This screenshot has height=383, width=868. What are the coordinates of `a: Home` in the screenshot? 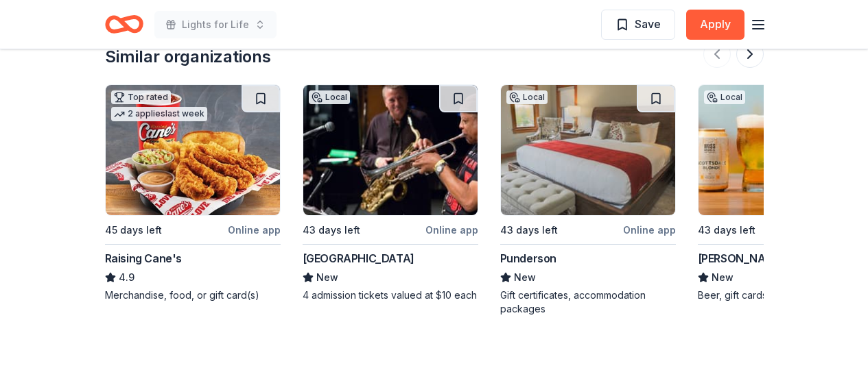 It's located at (124, 24).